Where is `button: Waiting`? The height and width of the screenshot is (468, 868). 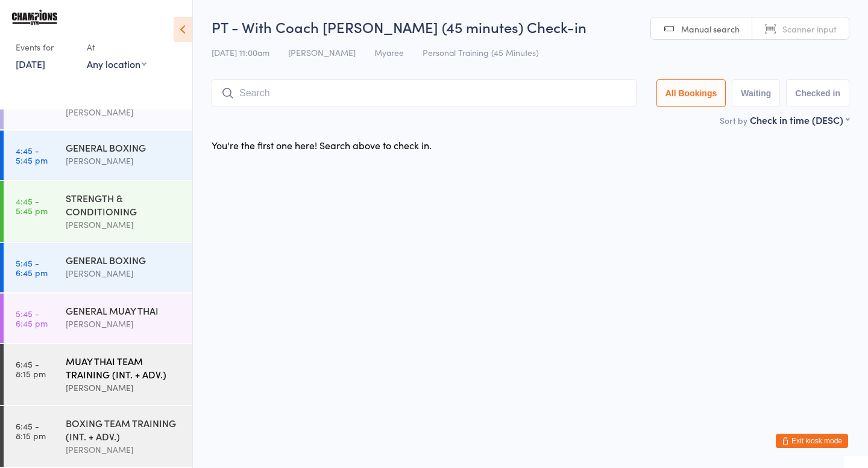 button: Waiting is located at coordinates (756, 93).